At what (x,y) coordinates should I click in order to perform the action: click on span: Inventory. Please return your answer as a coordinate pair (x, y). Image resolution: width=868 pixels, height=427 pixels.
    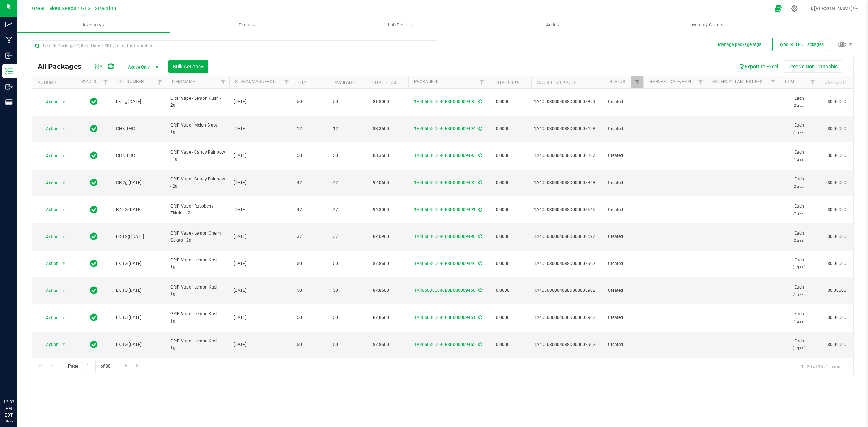
    Looking at the image, I should click on (94, 25).